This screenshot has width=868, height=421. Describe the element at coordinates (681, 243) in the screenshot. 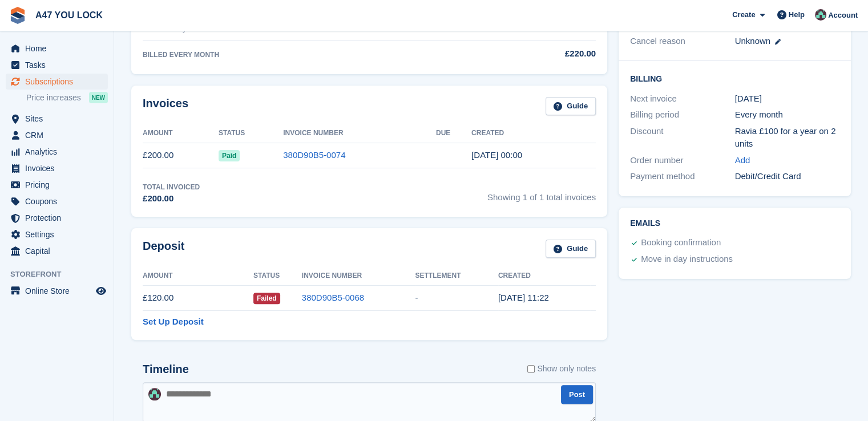

I see `div: Booking confirmation` at that location.